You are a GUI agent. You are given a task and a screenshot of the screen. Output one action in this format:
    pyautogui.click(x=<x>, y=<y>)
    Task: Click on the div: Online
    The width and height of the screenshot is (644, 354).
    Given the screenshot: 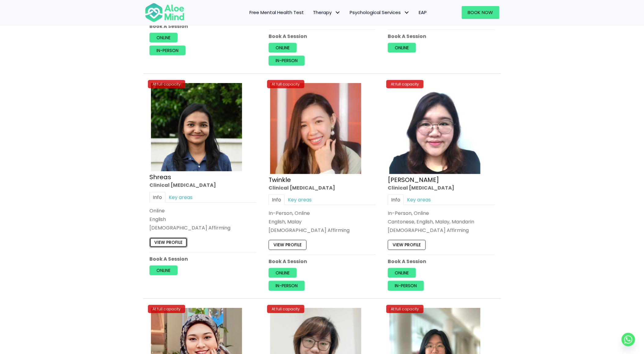 What is the action you would take?
    pyautogui.click(x=203, y=211)
    